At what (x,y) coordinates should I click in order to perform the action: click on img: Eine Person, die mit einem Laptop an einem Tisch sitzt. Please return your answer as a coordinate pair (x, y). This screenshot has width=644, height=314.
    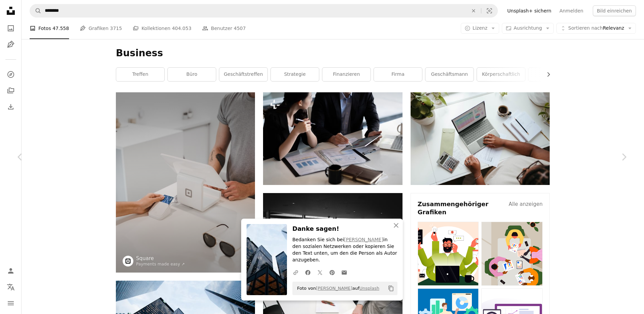
    Looking at the image, I should click on (480, 139).